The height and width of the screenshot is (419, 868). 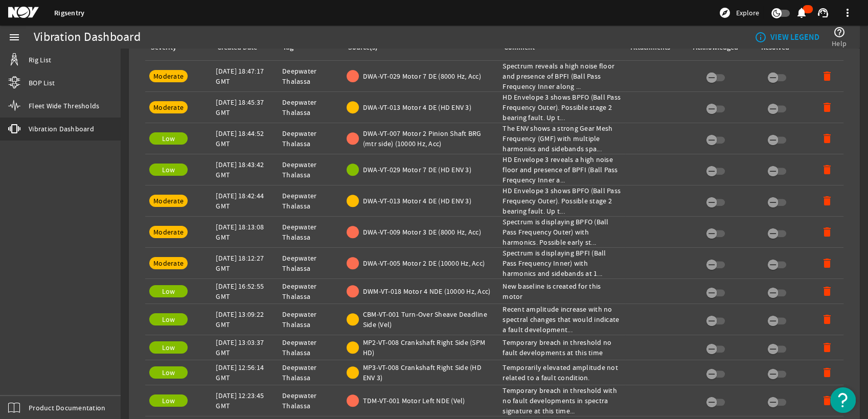 What do you see at coordinates (739, 13) in the screenshot?
I see `button: Explore` at bounding box center [739, 13].